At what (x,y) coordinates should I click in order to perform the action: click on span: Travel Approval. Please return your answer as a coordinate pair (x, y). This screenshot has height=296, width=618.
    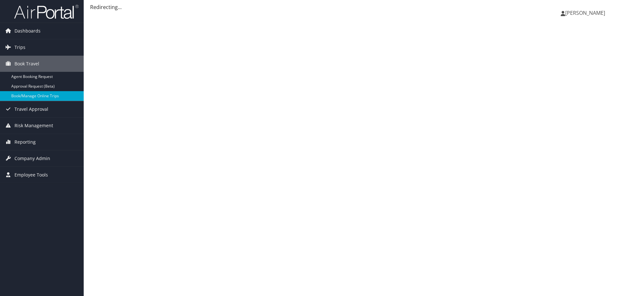
    Looking at the image, I should click on (31, 109).